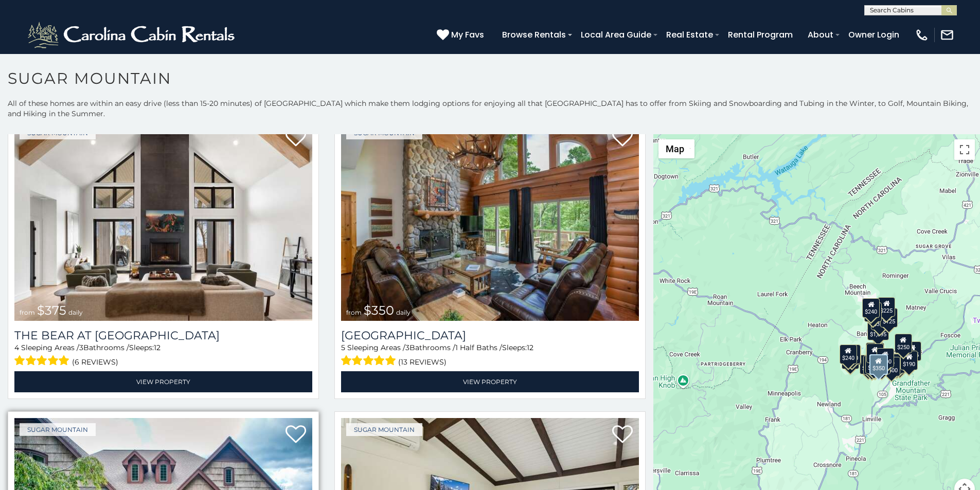  I want to click on div: $125, so click(889, 318).